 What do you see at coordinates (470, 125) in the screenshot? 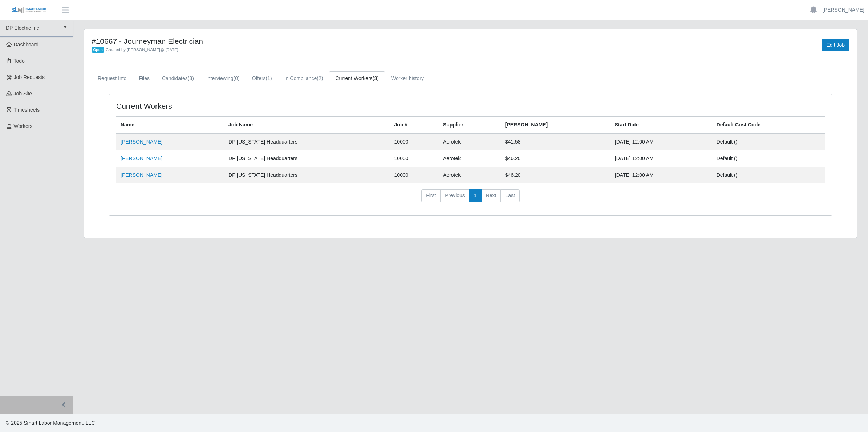
I see `th: Supplier` at bounding box center [470, 125].